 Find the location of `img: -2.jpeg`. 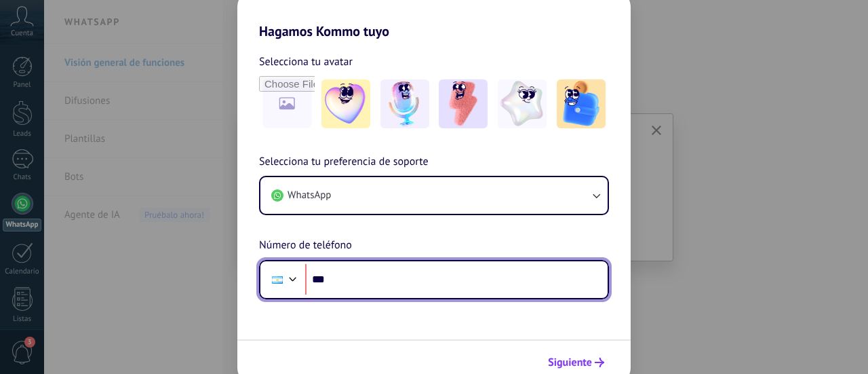

img: -2.jpeg is located at coordinates (405, 104).